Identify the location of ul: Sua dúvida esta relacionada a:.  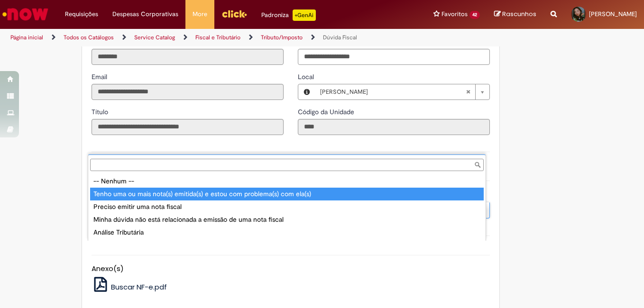
(287, 206).